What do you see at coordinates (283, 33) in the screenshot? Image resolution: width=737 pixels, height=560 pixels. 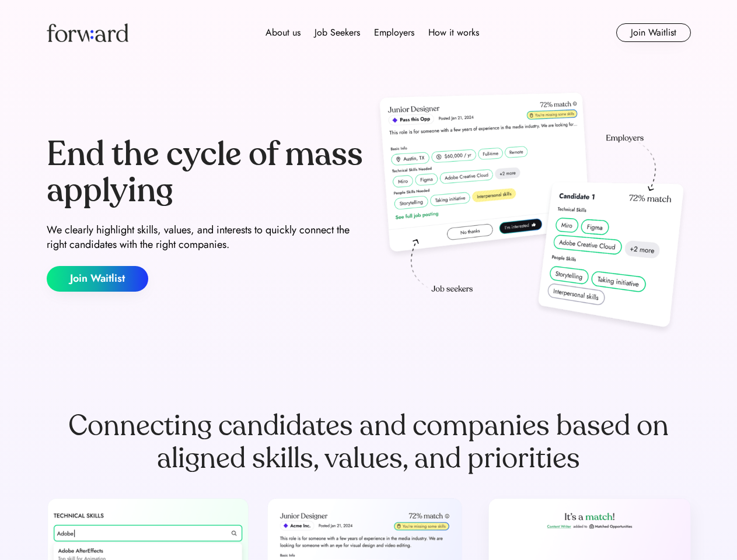 I see `div: About us` at bounding box center [283, 33].